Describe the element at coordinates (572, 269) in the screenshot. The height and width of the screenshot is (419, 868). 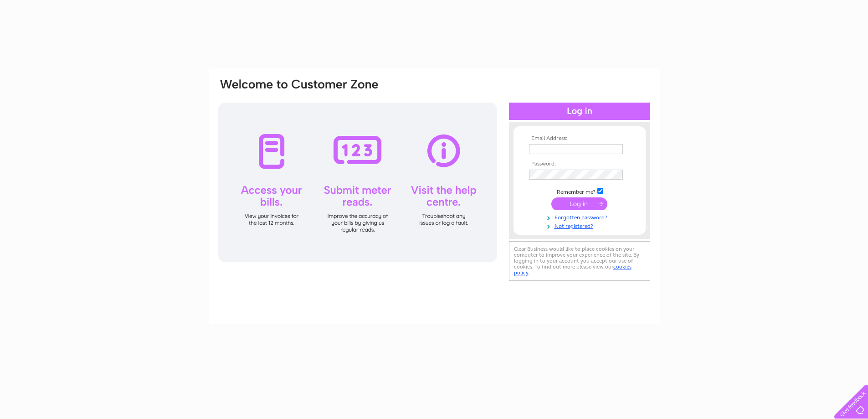
I see `a: cookies policy` at that location.